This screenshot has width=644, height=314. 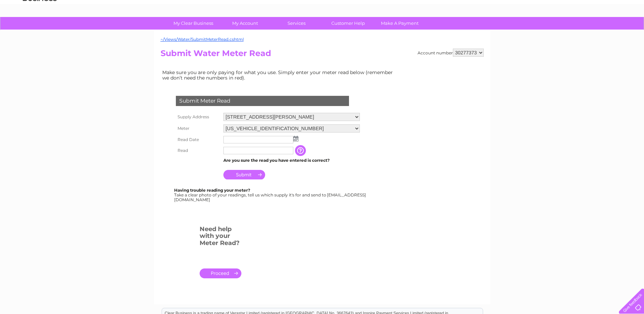 I want to click on input: Information, so click(x=301, y=151).